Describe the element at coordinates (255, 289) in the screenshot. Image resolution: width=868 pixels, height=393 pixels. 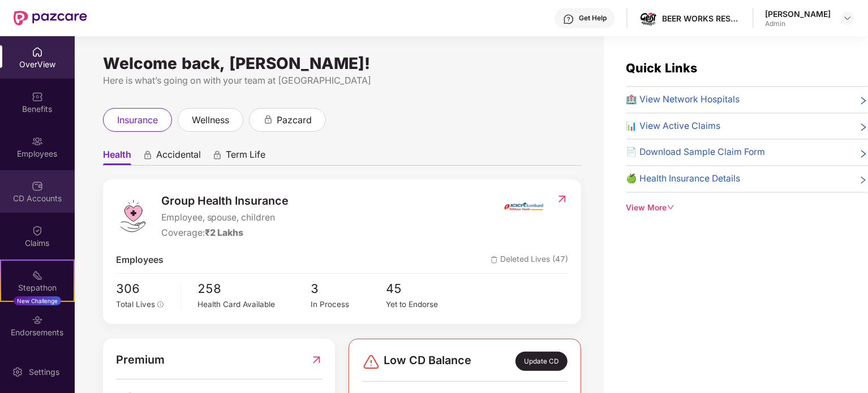
I see `span: 258` at that location.